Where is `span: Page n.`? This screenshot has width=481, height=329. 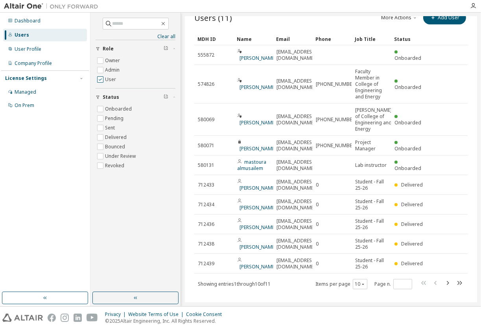
span: Page n. is located at coordinates (393, 284).